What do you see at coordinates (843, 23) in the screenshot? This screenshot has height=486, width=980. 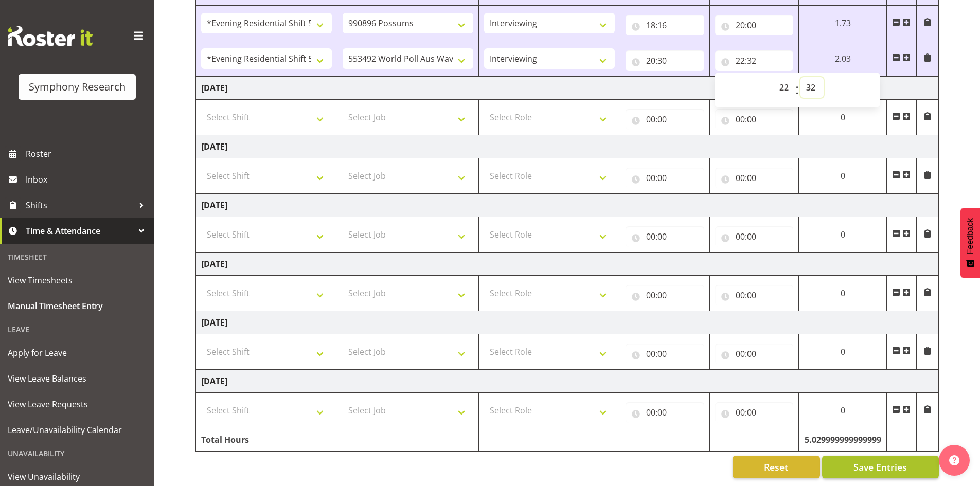 I see `td: 1.73` at bounding box center [843, 23].